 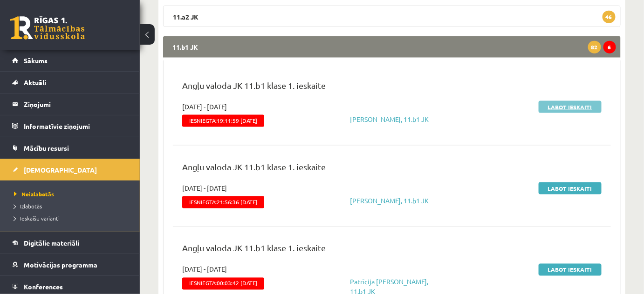 I want to click on span: 82, so click(x=595, y=47).